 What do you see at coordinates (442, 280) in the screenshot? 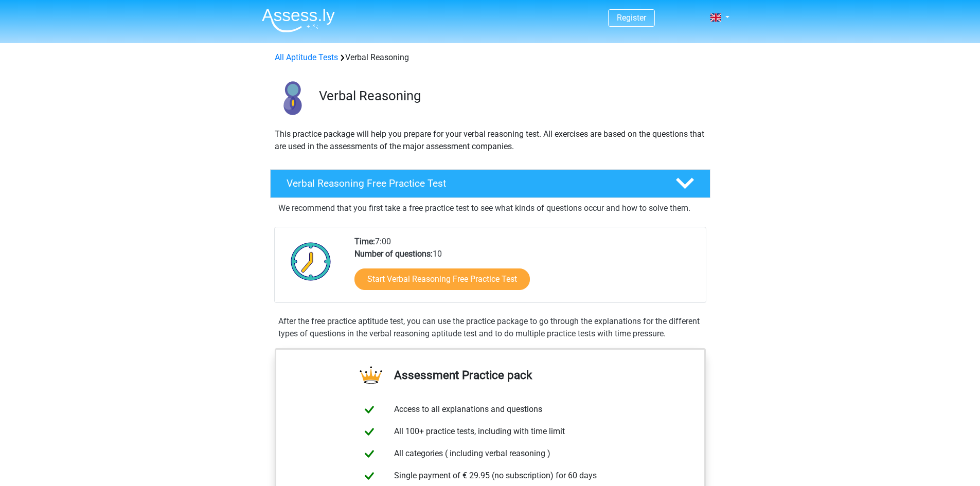
I see `a: Start Verbal Reasoning Free Practice Test` at bounding box center [442, 280].